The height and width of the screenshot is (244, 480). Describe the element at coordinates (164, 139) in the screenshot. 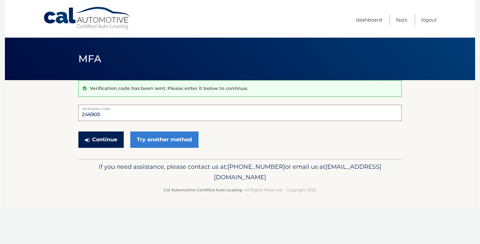

I see `a: Try another method` at that location.